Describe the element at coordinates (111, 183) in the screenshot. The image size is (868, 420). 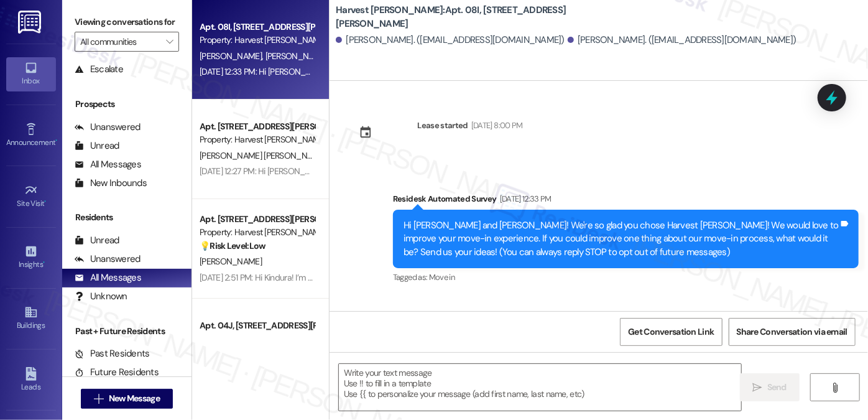
I see `div: New Inbounds` at that location.